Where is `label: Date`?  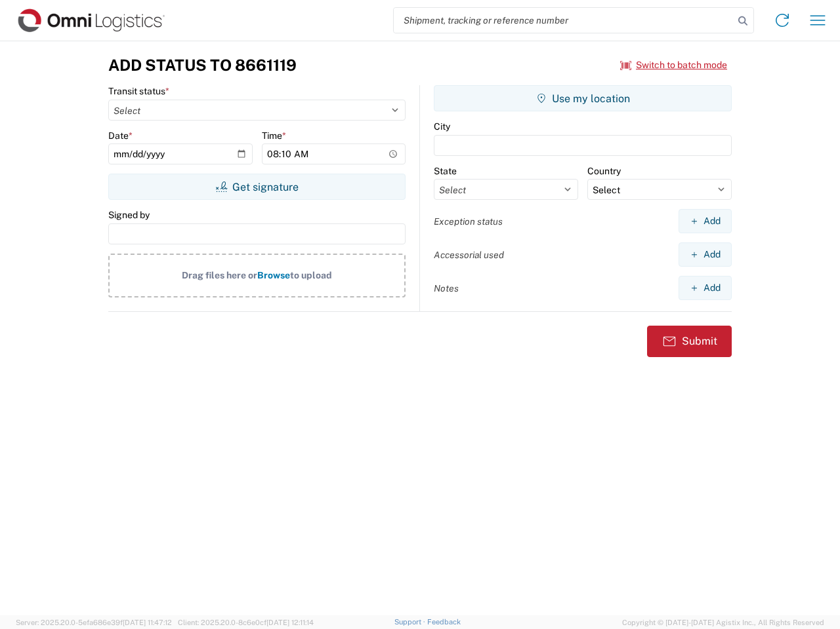 label: Date is located at coordinates (120, 136).